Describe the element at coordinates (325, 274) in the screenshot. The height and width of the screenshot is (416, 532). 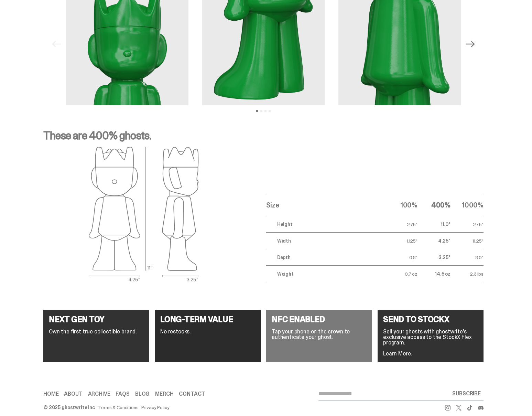
I see `td: Weight` at that location.